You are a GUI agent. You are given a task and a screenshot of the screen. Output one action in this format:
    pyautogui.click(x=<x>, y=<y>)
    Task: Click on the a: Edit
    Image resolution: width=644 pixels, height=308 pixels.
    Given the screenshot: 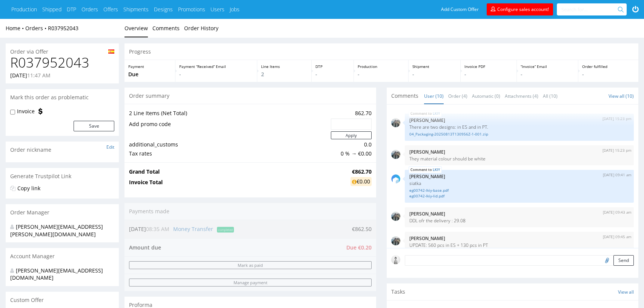 What is the action you would take?
    pyautogui.click(x=110, y=147)
    